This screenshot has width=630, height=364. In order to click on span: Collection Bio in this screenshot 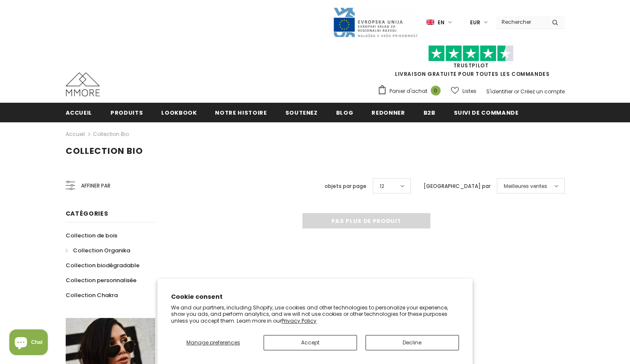, I will do `click(105, 151)`.